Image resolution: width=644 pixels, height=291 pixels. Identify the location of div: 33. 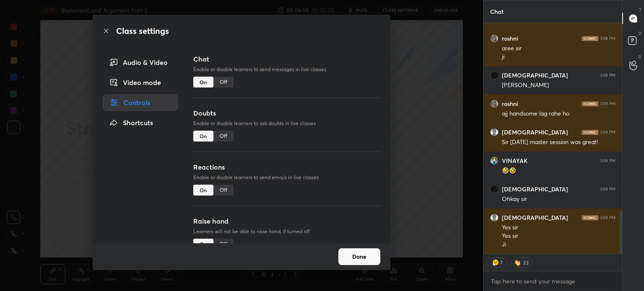
(526, 263).